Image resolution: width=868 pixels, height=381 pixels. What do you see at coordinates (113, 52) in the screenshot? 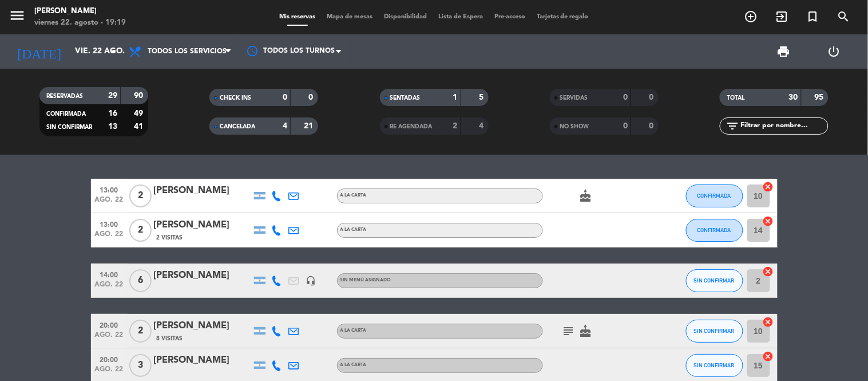
I see `i: arrow_drop_down` at bounding box center [113, 52].